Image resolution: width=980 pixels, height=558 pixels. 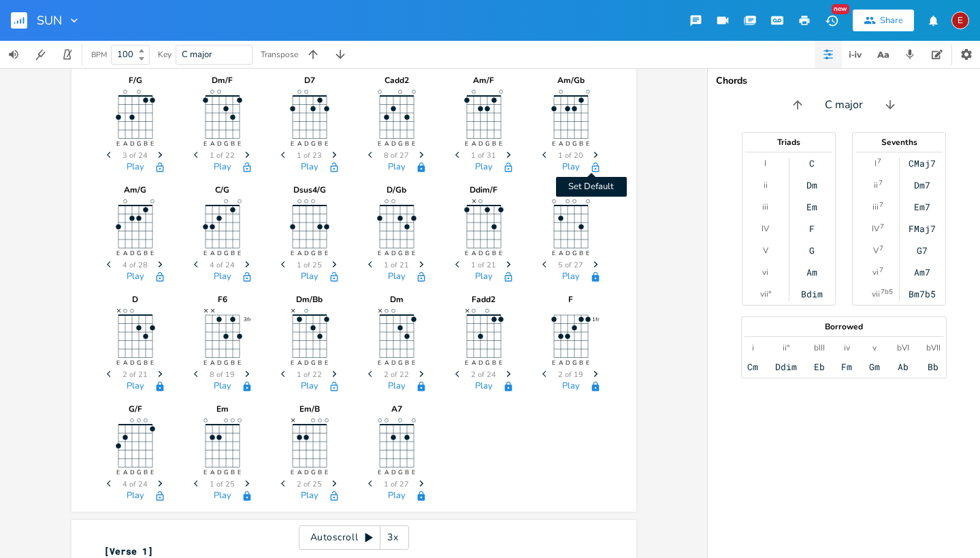 What do you see at coordinates (222, 265) in the screenshot?
I see `span: 4 of 24` at bounding box center [222, 265].